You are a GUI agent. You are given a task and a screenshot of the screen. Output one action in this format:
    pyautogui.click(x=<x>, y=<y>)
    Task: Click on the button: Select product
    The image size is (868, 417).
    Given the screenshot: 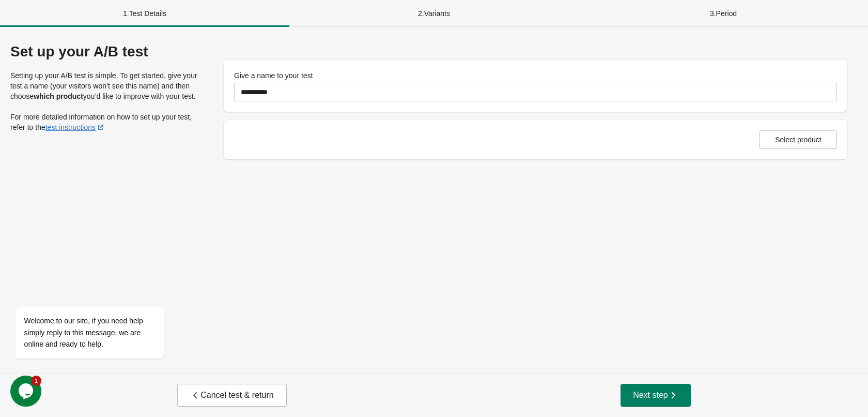 What is the action you would take?
    pyautogui.click(x=798, y=139)
    